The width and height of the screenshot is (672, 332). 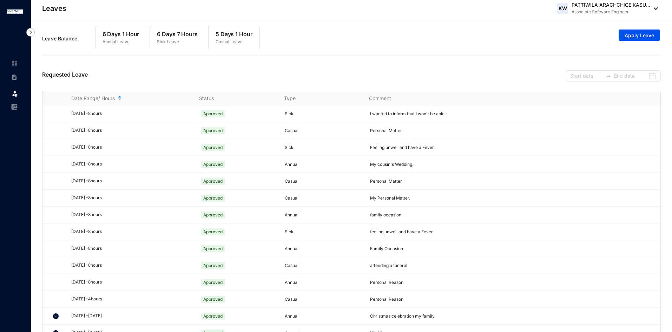 I want to click on input: End date, so click(x=630, y=76).